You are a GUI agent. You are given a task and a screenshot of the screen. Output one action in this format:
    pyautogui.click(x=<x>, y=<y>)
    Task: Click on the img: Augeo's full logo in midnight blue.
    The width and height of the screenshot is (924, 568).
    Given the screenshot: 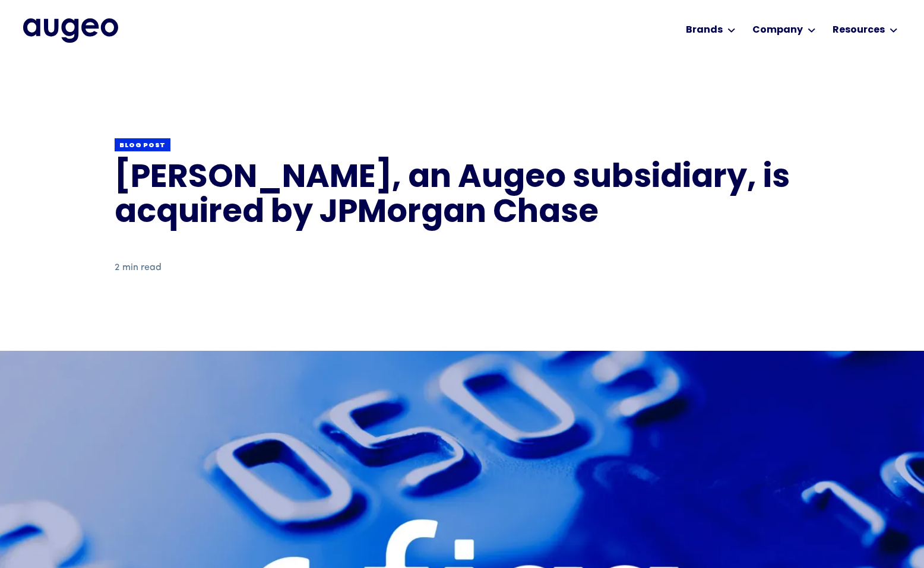 What is the action you would take?
    pyautogui.click(x=71, y=30)
    